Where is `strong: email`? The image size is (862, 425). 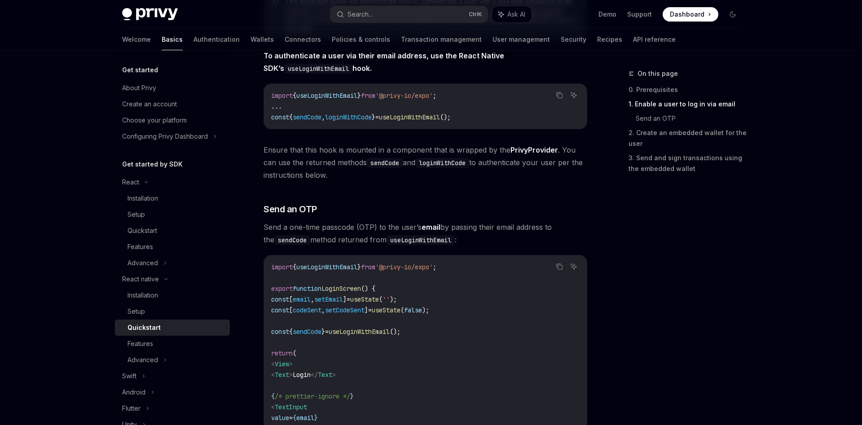
strong: email is located at coordinates (431, 227).